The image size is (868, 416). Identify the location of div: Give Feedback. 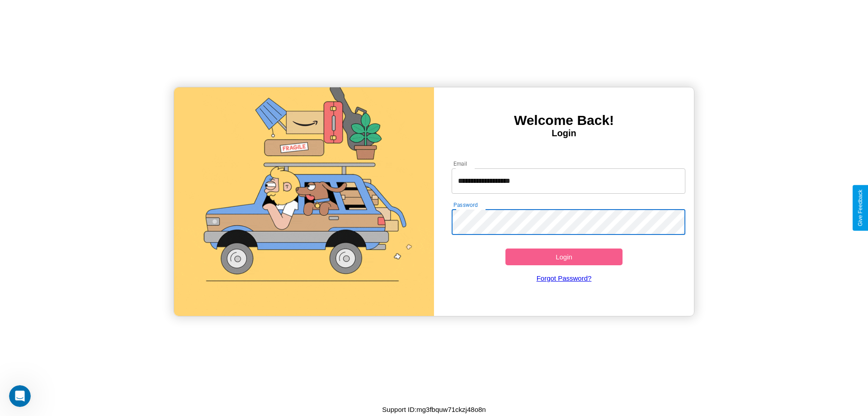
(861, 208).